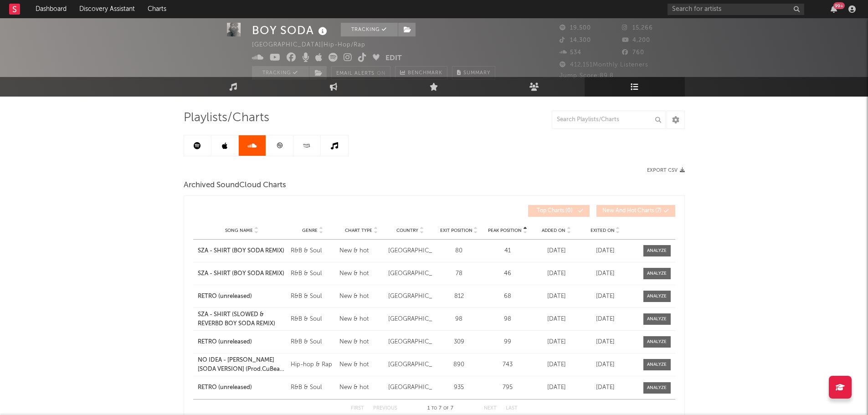  Describe the element at coordinates (570, 53) in the screenshot. I see `span: 534` at that location.